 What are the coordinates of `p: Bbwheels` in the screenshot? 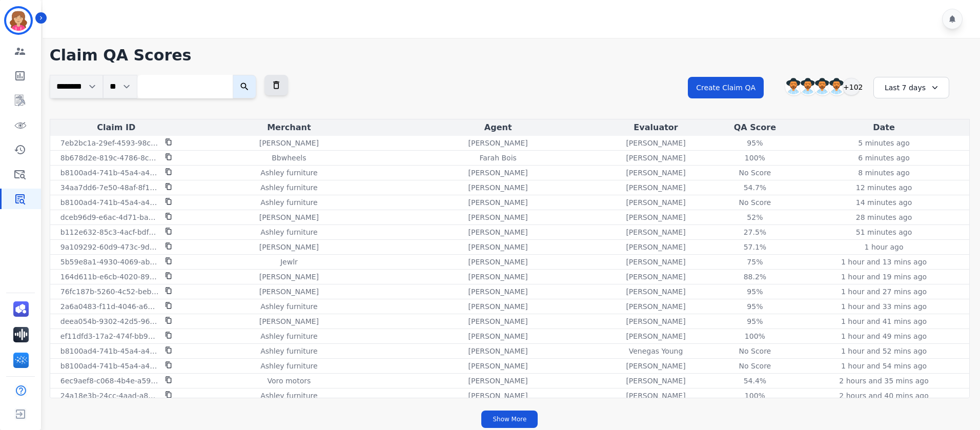 It's located at (288, 158).